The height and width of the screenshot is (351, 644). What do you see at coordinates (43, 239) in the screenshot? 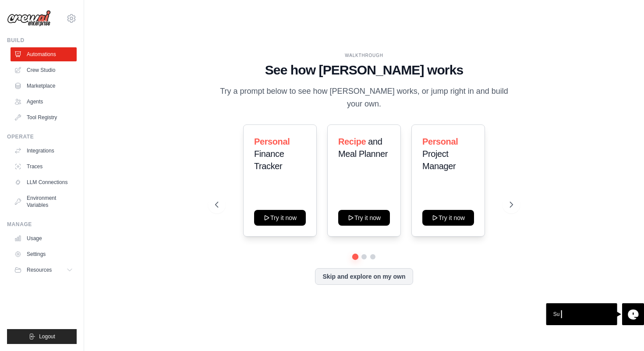
I see `a: Usage` at bounding box center [43, 239].